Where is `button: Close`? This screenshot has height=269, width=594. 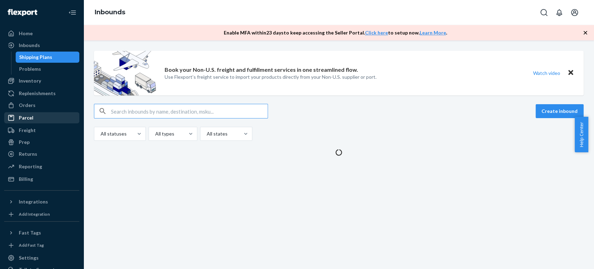 button: Close is located at coordinates (571, 73).